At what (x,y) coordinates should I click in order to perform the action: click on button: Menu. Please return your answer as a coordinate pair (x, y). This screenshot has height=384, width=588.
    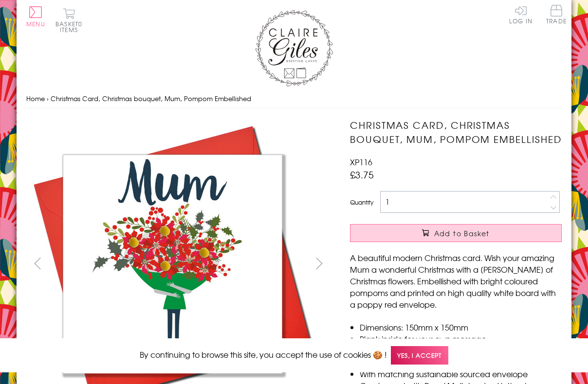
    Looking at the image, I should click on (35, 17).